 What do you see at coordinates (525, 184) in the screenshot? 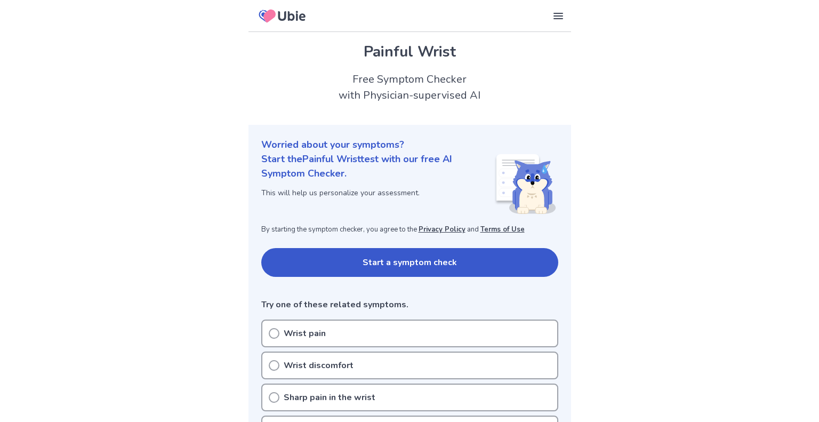
I see `img: Shiba` at bounding box center [525, 184].